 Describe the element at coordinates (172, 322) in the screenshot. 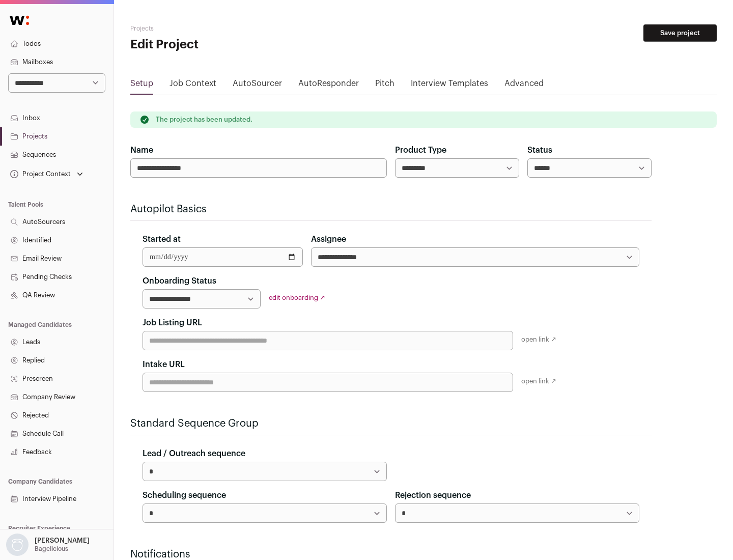

I see `label: Job Listing URL` at that location.